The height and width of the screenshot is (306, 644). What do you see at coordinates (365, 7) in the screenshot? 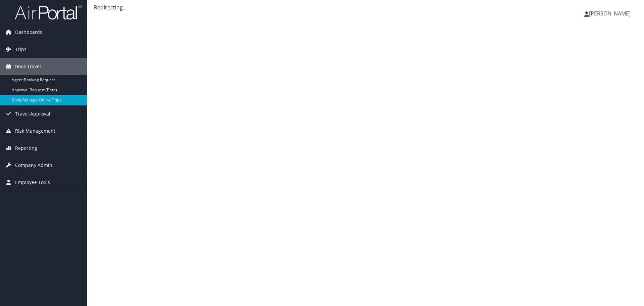
I see `div: Redirecting...` at bounding box center [365, 7].